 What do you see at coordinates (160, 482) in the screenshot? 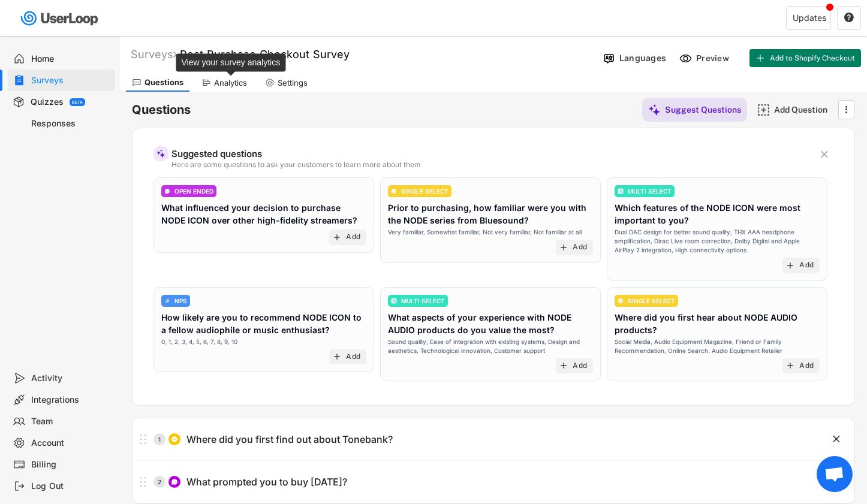
I see `div: 2` at bounding box center [160, 482].